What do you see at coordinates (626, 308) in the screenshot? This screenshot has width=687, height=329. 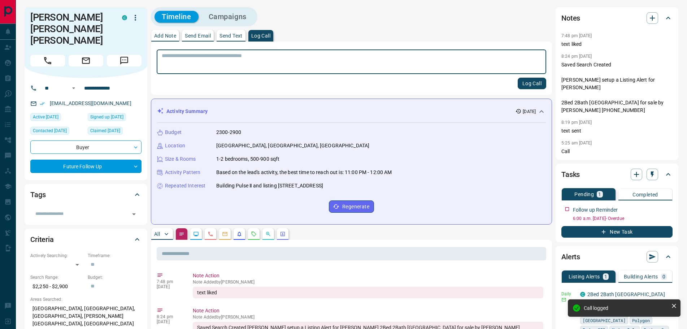 I see `div: Call logged` at bounding box center [626, 308].